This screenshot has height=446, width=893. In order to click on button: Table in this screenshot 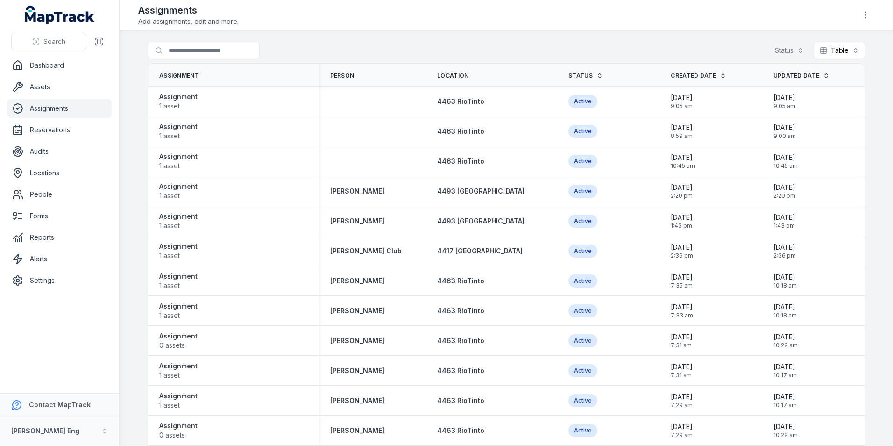, I will do `click(840, 50)`.